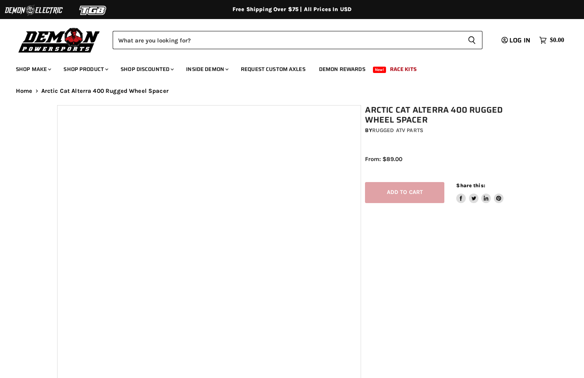 This screenshot has height=378, width=584. What do you see at coordinates (273, 69) in the screenshot?
I see `a: Request Custom Axles` at bounding box center [273, 69].